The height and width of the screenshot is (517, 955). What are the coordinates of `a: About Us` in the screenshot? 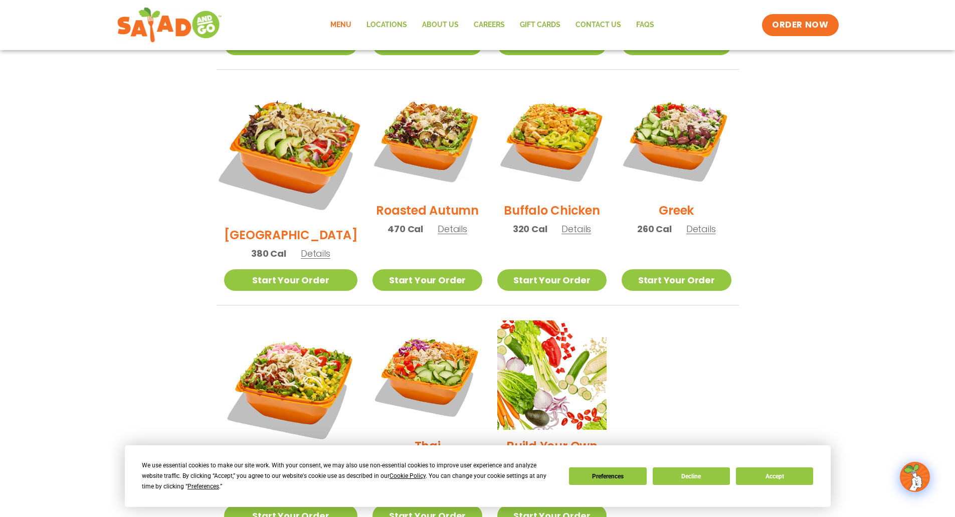 It's located at (440, 25).